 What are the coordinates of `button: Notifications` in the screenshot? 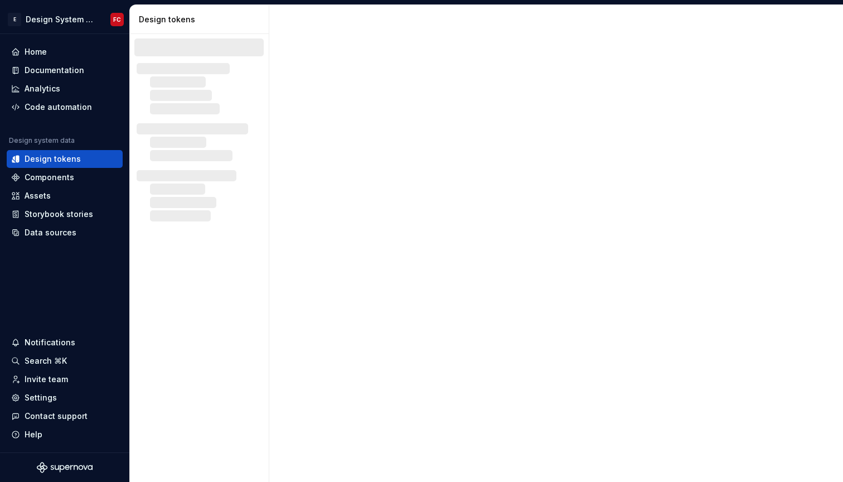 It's located at (65, 342).